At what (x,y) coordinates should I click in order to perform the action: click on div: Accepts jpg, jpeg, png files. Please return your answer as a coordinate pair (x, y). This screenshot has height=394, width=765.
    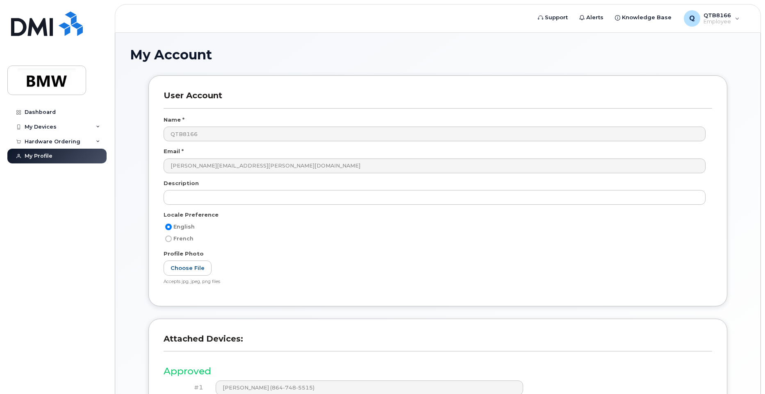
    Looking at the image, I should click on (435, 282).